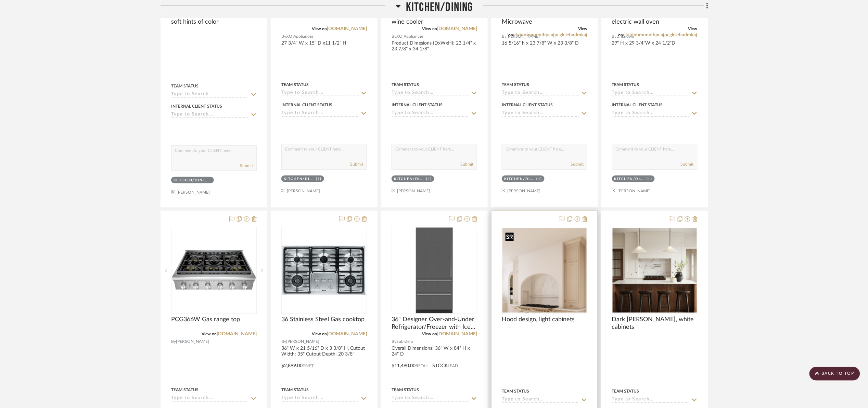  Describe the element at coordinates (324, 270) in the screenshot. I see `img: 36 Stainless Steel Gas cooktop` at that location.